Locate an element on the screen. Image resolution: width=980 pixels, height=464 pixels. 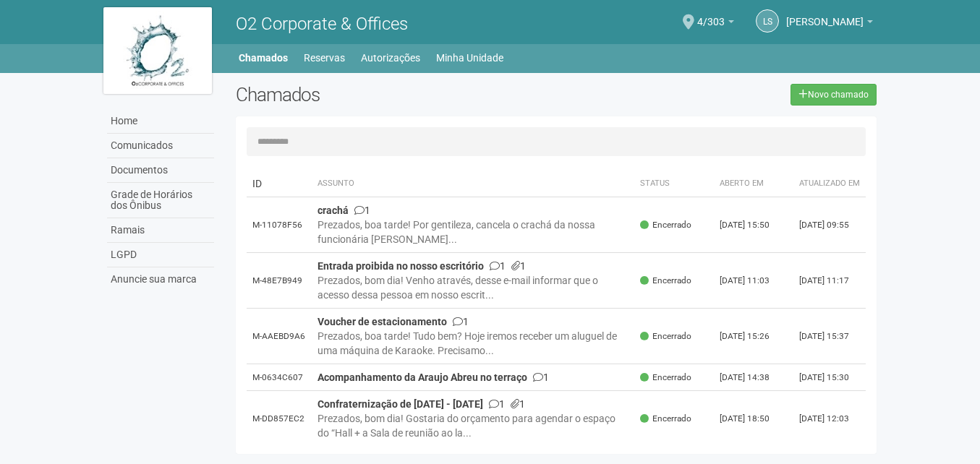
strong: Voucher de estacionamento is located at coordinates (381, 321).